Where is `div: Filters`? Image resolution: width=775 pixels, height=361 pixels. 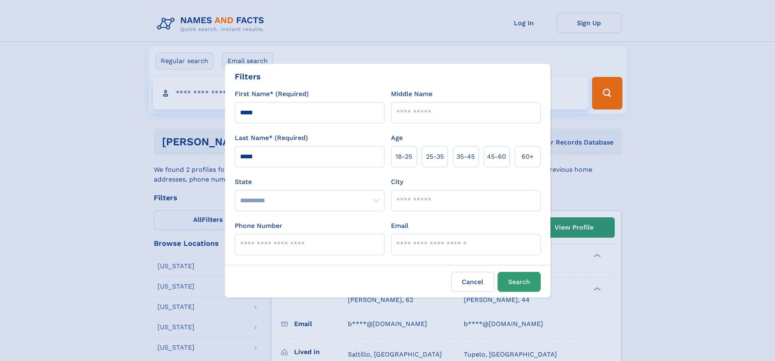
div: Filters is located at coordinates (248, 77).